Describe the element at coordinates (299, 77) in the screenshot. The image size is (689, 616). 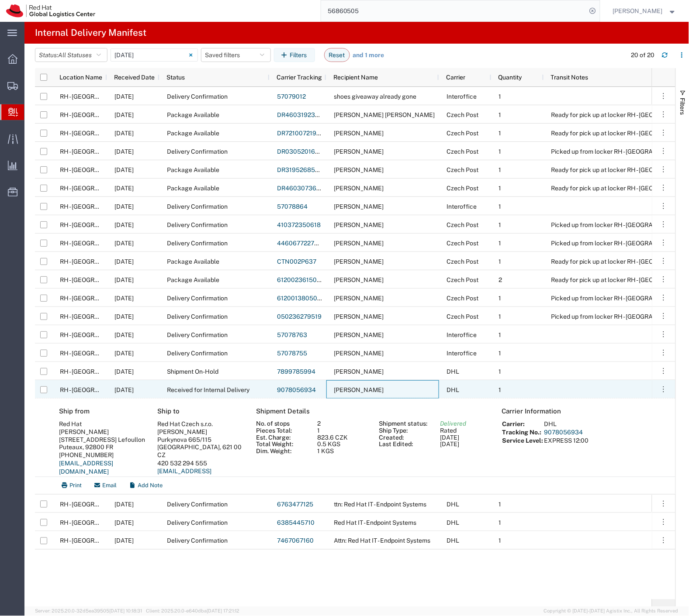
I see `span: Carrier Tracking` at that location.